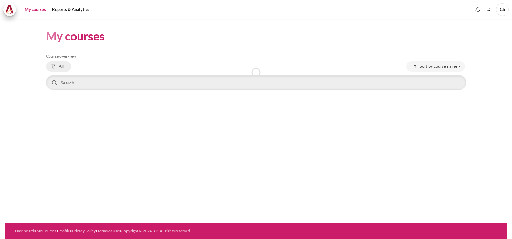  What do you see at coordinates (64, 231) in the screenshot?
I see `a: Profile` at bounding box center [64, 231].